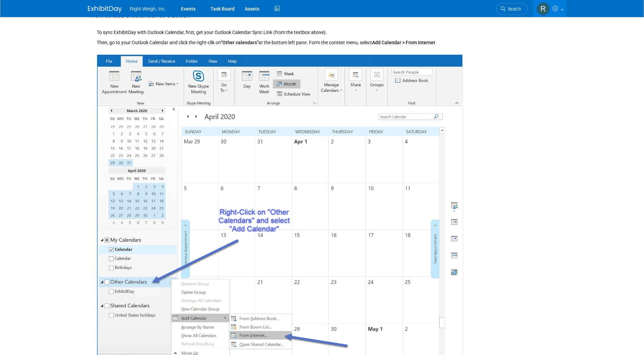 The image size is (644, 355). Describe the element at coordinates (325, 28) in the screenshot. I see `div: To sync ExhibitDay with Outlook Calendar, first, get your Outlook Calendar Sync Link (from the te...` at that location.